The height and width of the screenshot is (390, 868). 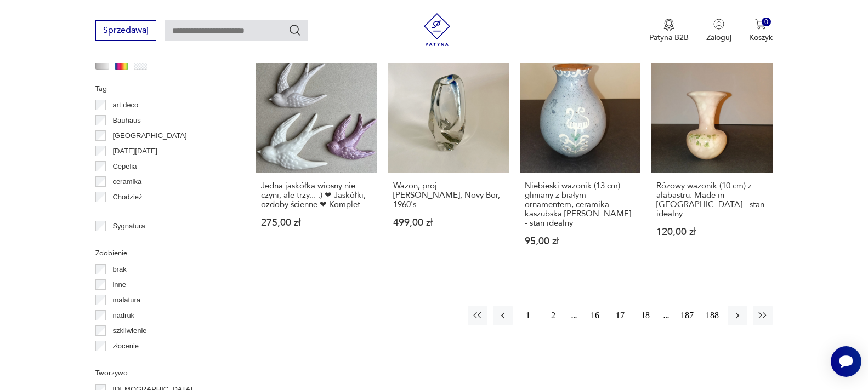 I want to click on button: 2, so click(x=553, y=316).